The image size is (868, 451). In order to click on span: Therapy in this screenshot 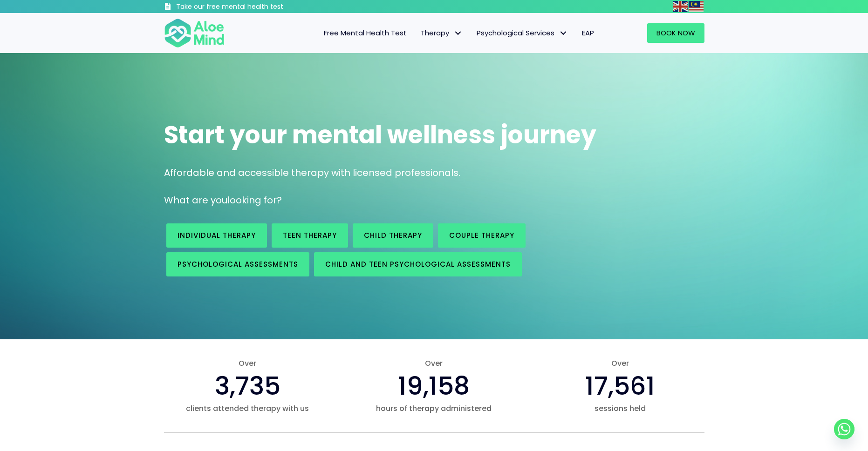, I will do `click(442, 33)`.